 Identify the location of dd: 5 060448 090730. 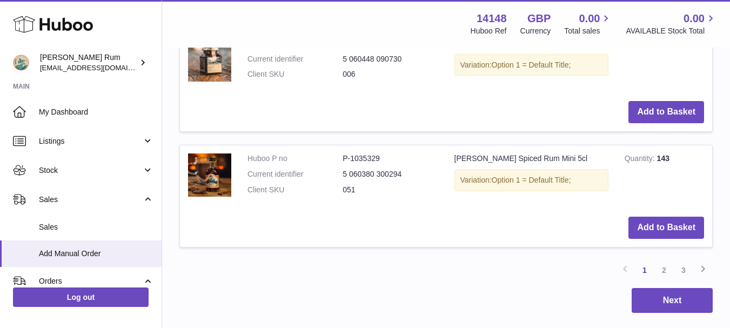
(390, 59).